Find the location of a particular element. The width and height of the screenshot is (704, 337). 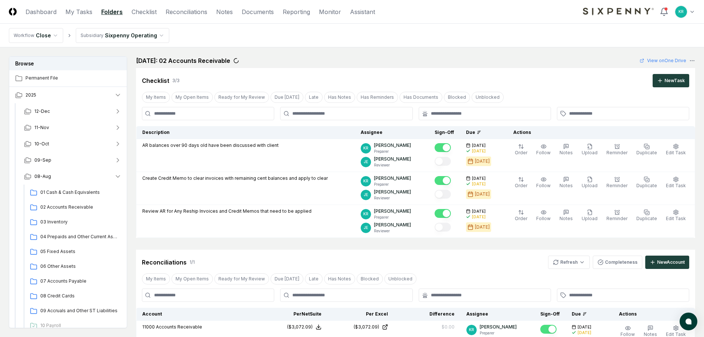

a: Documents is located at coordinates (257, 12).